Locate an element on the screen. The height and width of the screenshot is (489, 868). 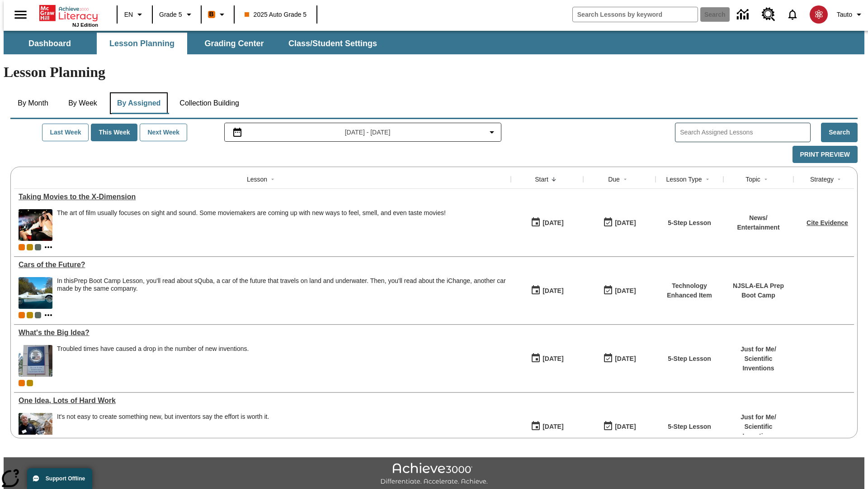
img: High-tech automobile treading water. is located at coordinates (35, 293).